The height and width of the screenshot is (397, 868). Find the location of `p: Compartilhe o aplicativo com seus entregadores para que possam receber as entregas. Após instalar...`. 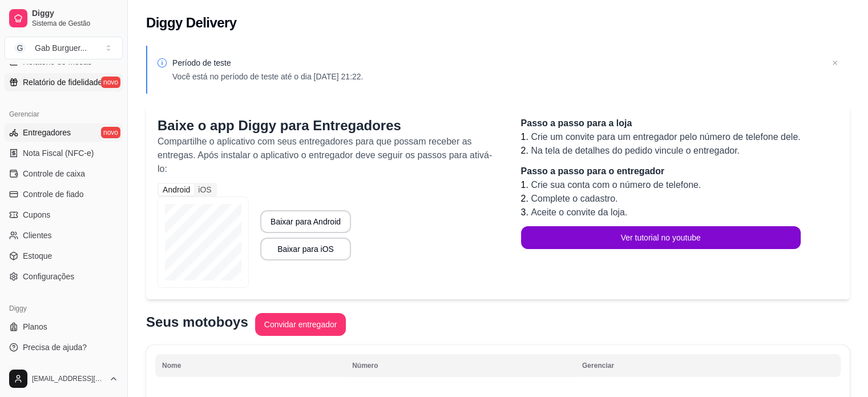

p: Compartilhe o aplicativo com seus entregadores para que possam receber as entregas. Após instalar... is located at coordinates (328, 155).